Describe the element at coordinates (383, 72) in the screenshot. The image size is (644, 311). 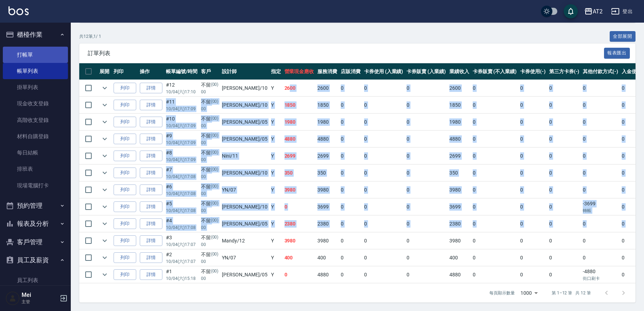
I see `th: 卡券使用 (入業績)` at that location.